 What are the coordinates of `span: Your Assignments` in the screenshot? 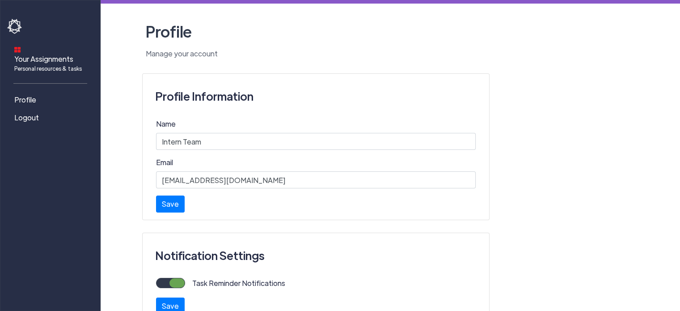 It's located at (48, 63).